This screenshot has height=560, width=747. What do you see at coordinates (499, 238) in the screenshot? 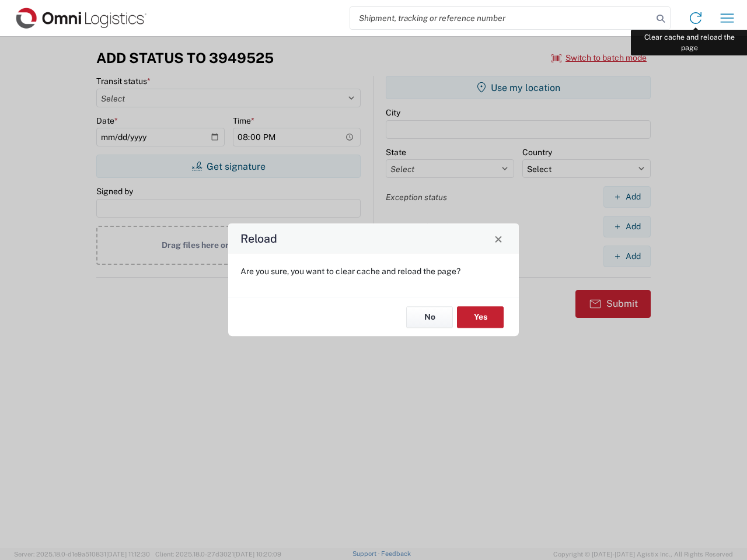
I see `button: Close` at bounding box center [499, 238].